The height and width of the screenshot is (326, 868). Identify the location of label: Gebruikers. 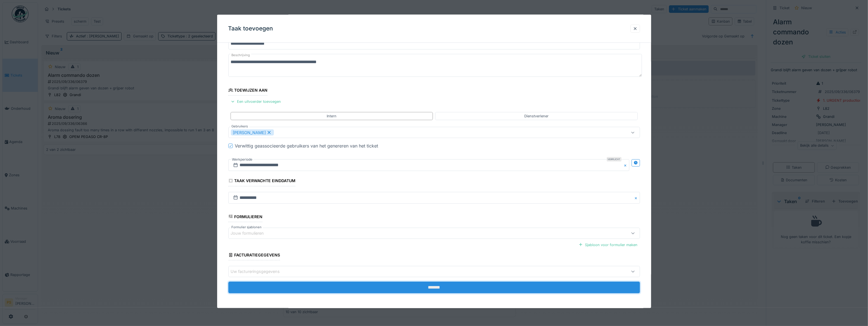
(240, 126).